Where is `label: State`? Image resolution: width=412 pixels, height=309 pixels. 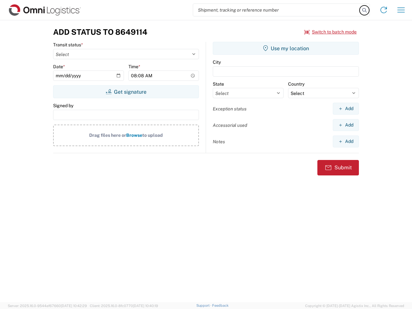 label: State is located at coordinates (218, 84).